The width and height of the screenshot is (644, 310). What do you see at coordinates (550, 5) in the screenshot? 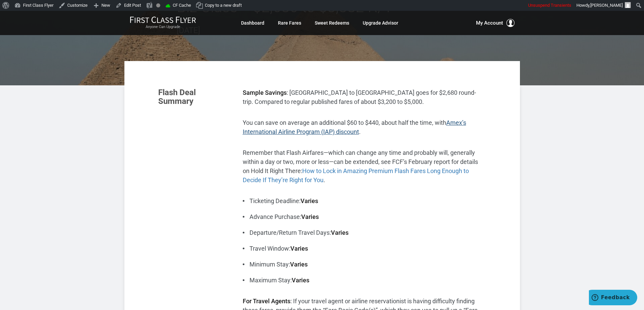
I see `span: Unsuspend Transients` at bounding box center [550, 5].